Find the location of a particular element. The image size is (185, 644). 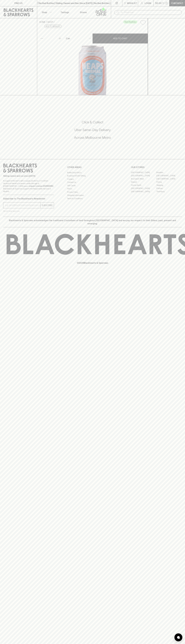

a: Privacy Policy is located at coordinates (92, 192).